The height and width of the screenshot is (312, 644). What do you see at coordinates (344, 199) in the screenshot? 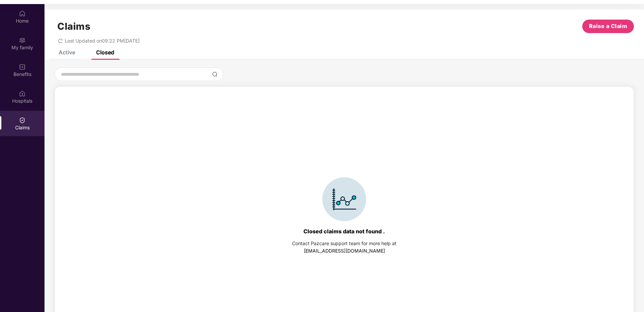
I see `img: svg+xml;base64,PHN2ZyBpZD0iSWNvbl9DbGFpbSIgZGF0YS1uYW1lPSJJY29uIENsYWltIiB4bWxucz0iaHR0cDovL3d3dy...` at bounding box center [344, 199].